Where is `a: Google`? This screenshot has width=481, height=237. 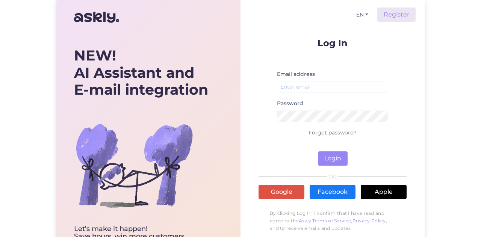 a: Google is located at coordinates (281, 192).